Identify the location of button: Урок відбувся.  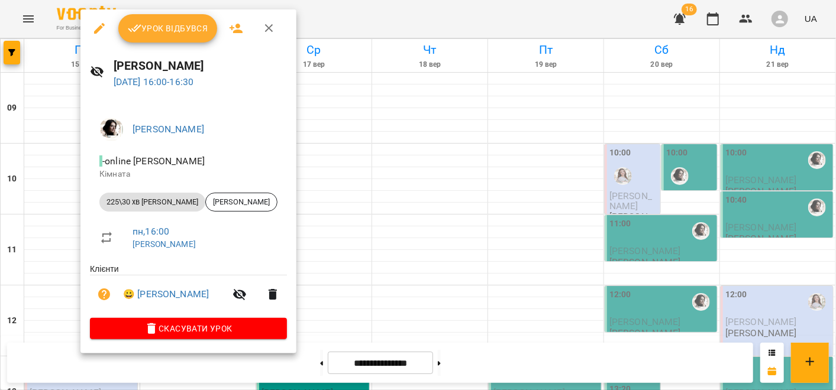
(168, 28).